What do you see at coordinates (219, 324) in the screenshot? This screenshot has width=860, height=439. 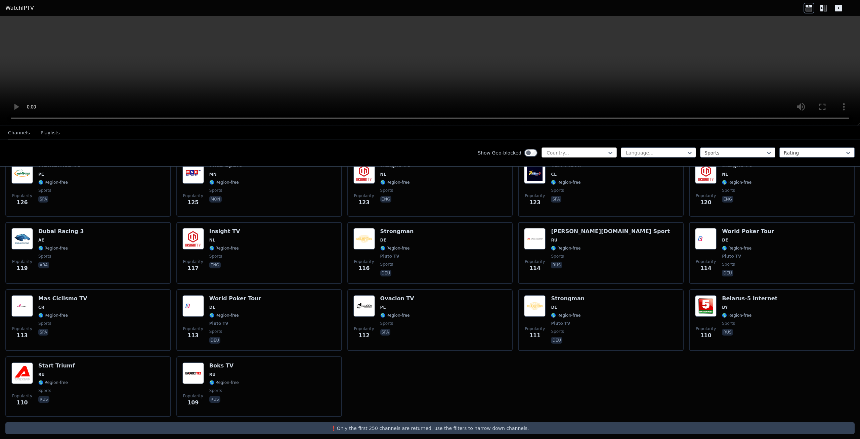 I see `span: Pluto TV` at bounding box center [219, 324].